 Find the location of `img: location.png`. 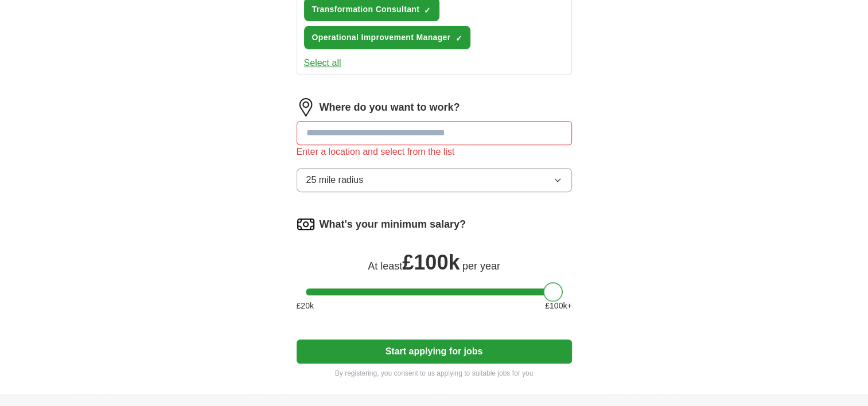

img: location.png is located at coordinates (306, 107).